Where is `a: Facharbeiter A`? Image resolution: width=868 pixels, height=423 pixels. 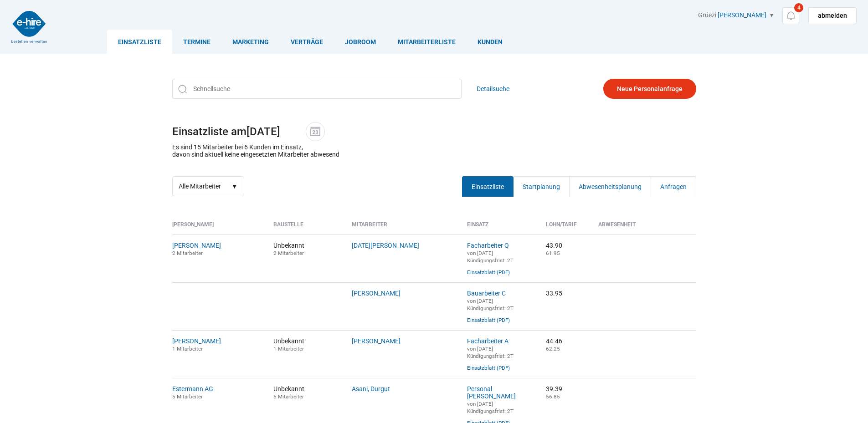
a: Facharbeiter A is located at coordinates (488, 341).